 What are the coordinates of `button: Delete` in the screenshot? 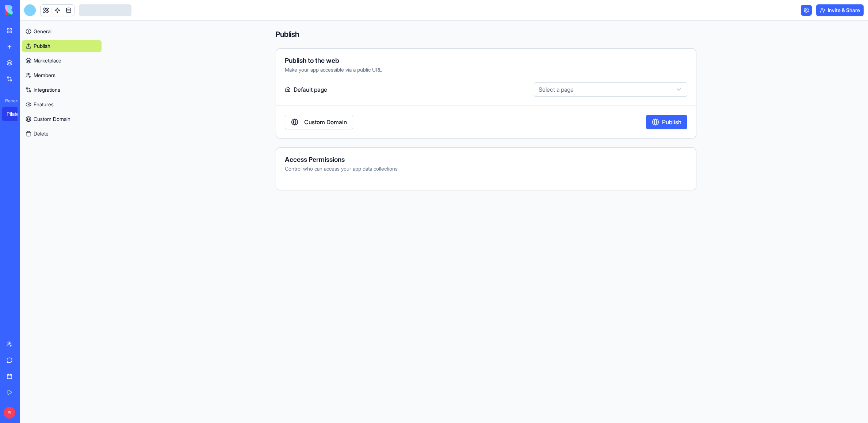 It's located at (62, 133).